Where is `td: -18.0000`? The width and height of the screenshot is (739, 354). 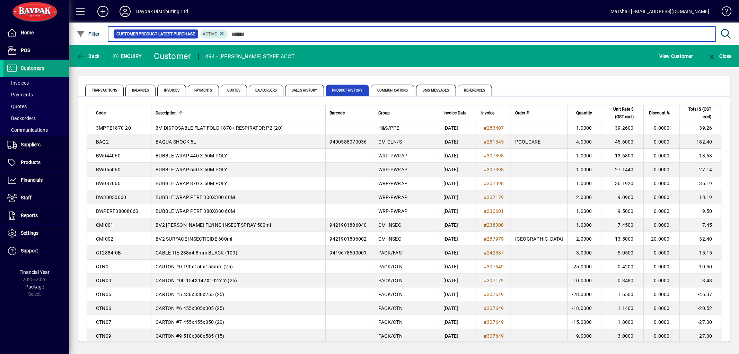 td: -18.0000 is located at coordinates (584, 308).